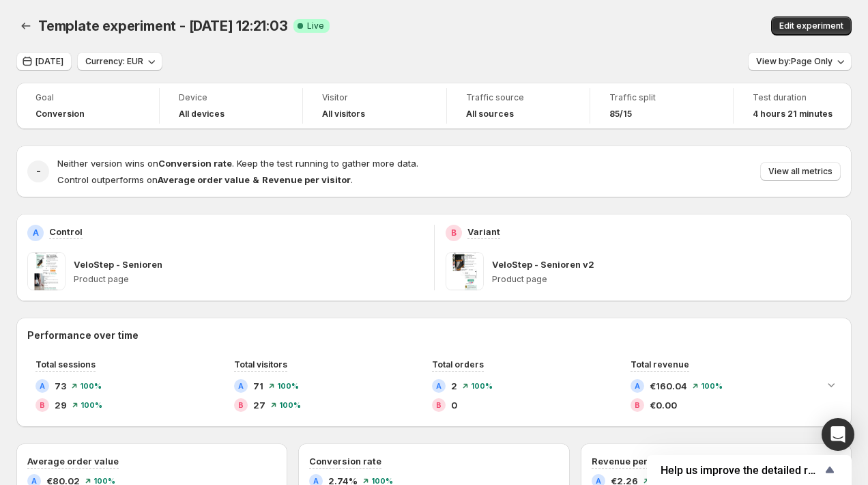  Describe the element at coordinates (518, 97) in the screenshot. I see `span: Traffic source` at that location.